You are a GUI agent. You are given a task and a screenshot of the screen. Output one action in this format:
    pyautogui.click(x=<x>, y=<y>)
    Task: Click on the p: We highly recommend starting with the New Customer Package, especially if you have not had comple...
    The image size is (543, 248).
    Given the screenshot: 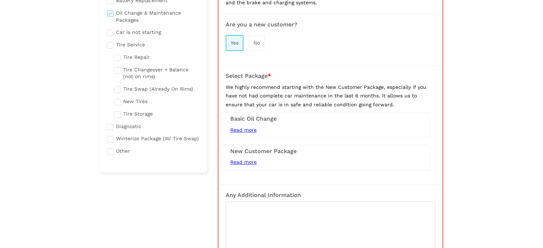 What is the action you would take?
    pyautogui.click(x=330, y=96)
    